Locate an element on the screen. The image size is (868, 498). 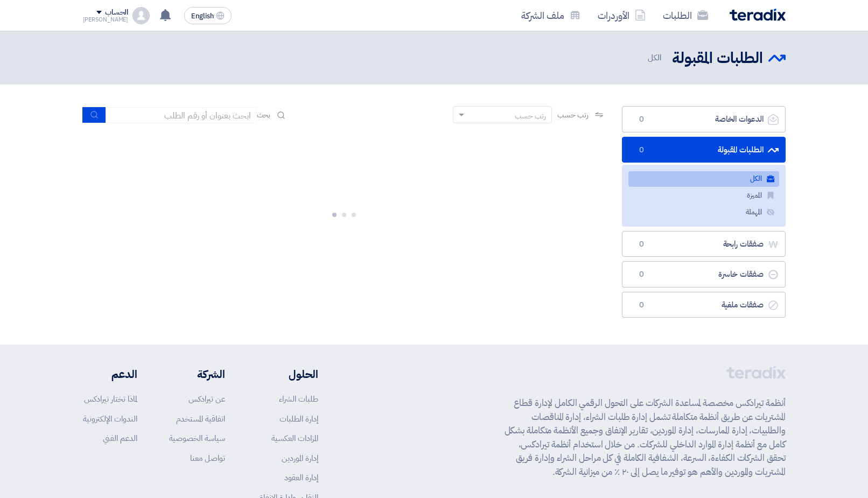
li: الحلول is located at coordinates (288, 374).